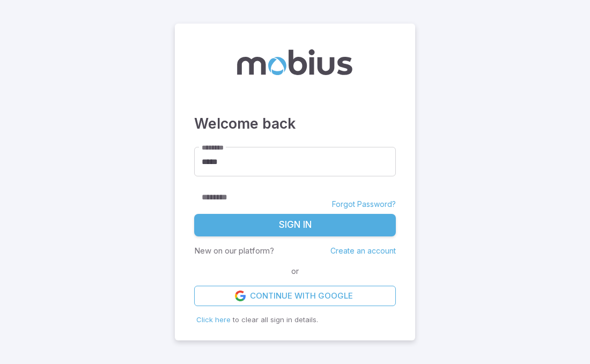 The width and height of the screenshot is (590, 364). Describe the element at coordinates (295, 296) in the screenshot. I see `a: Continue with Google` at that location.